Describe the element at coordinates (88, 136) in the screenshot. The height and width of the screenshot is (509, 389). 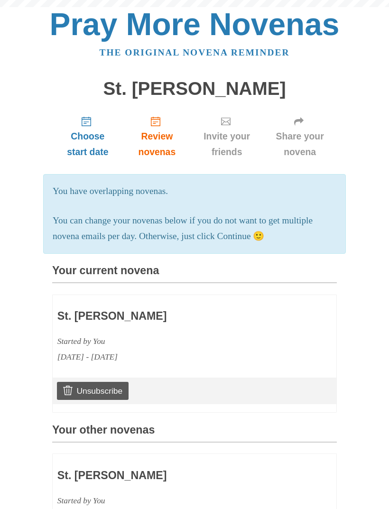
I see `a: Choose start date` at that location.